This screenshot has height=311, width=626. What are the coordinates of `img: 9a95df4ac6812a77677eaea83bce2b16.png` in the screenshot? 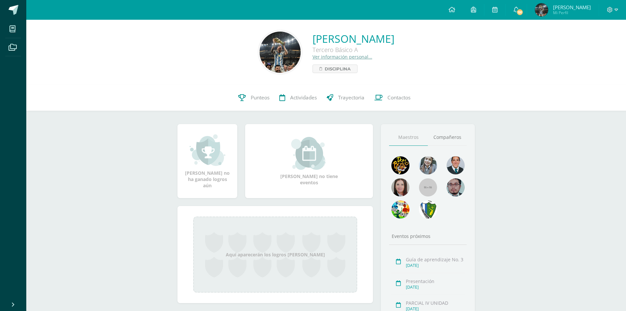 It's located at (542, 10).